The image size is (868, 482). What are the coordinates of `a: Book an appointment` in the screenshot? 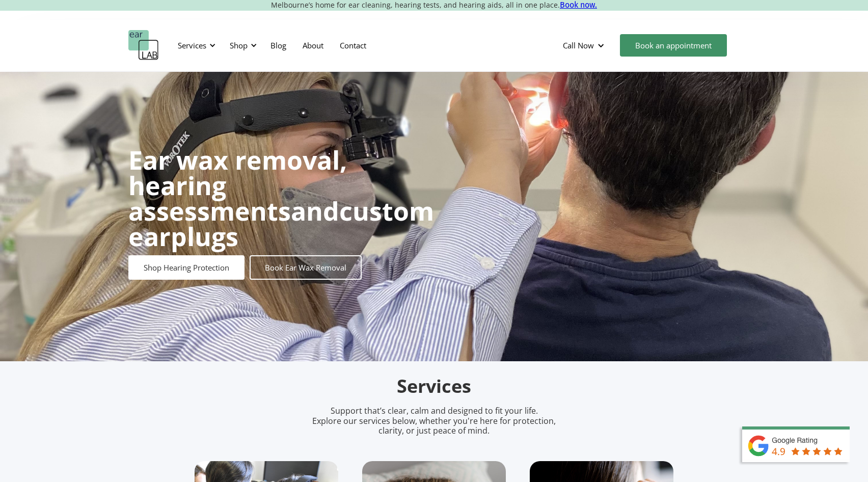 It's located at (673, 46).